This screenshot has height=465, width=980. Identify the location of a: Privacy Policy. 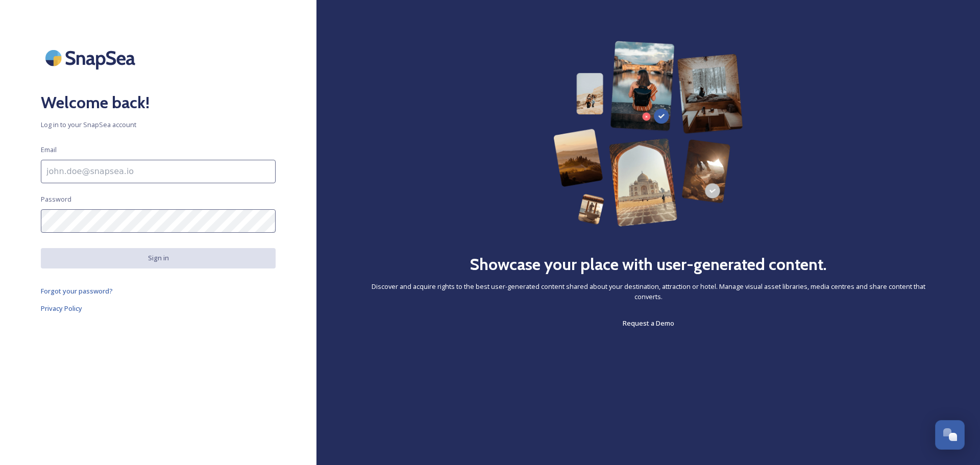
(158, 308).